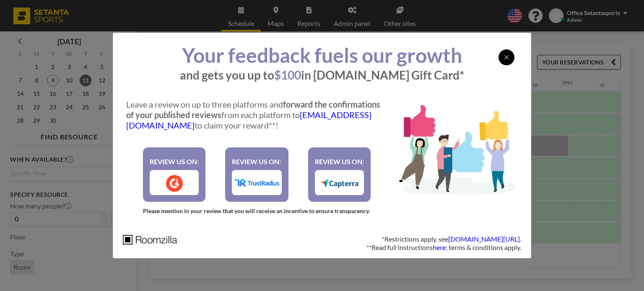  Describe the element at coordinates (456, 146) in the screenshot. I see `img: banner.d29272e4.webp` at that location.